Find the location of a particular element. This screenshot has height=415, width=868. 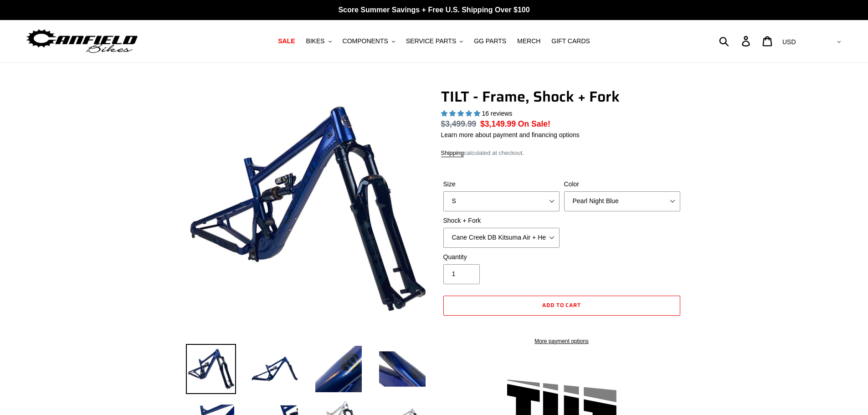

img: Canfield Bikes is located at coordinates (82, 41).